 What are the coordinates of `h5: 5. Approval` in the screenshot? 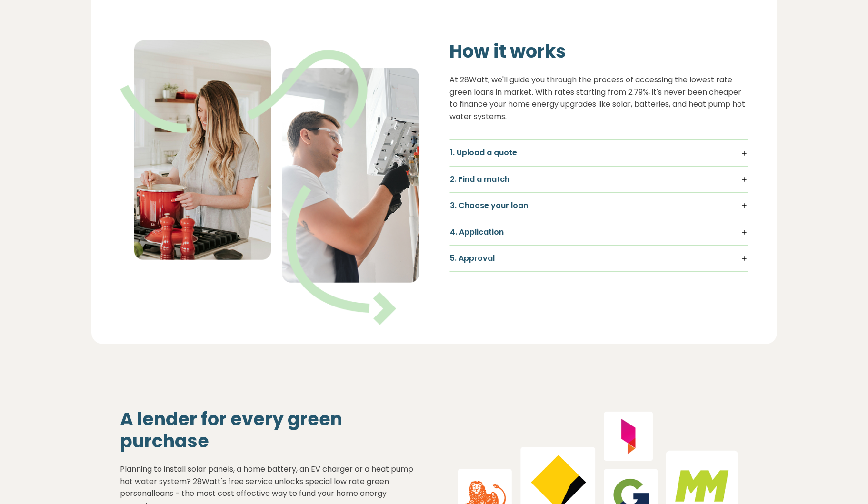 It's located at (599, 258).